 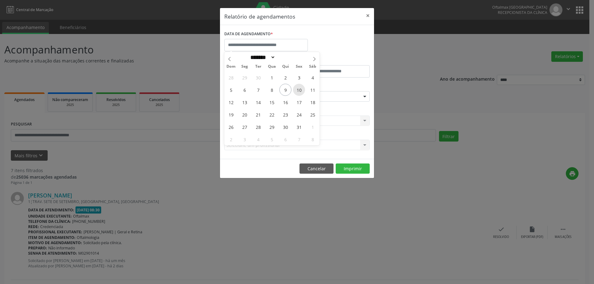 What do you see at coordinates (285, 127) in the screenshot?
I see `span: Outubro 30, 2025` at bounding box center [285, 127].